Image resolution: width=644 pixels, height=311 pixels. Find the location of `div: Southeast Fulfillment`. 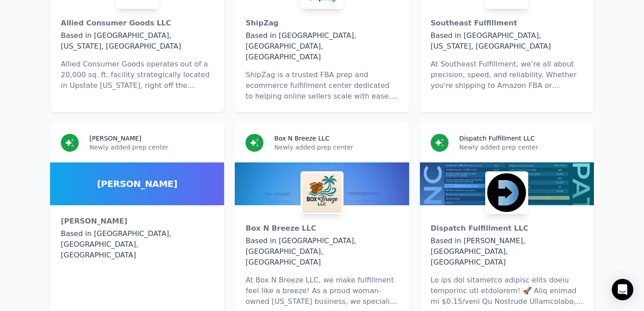

div: Southeast Fulfillment is located at coordinates (507, 23).